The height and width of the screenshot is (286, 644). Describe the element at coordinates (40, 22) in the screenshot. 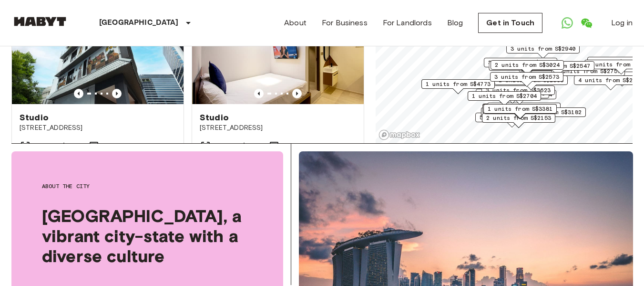

I see `img: Habyt` at that location.